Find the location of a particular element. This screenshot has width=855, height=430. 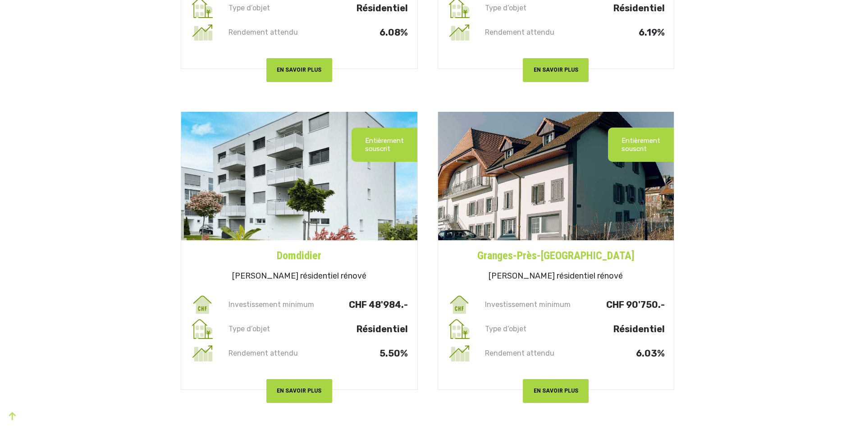

img: domdidier3 is located at coordinates (299, 176).